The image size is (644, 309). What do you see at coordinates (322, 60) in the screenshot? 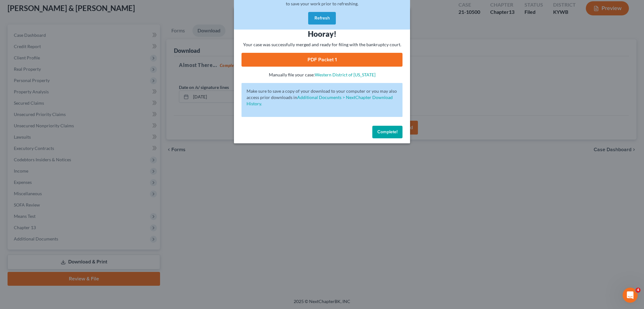
I see `a: PDF Packet 1` at bounding box center [322, 60].